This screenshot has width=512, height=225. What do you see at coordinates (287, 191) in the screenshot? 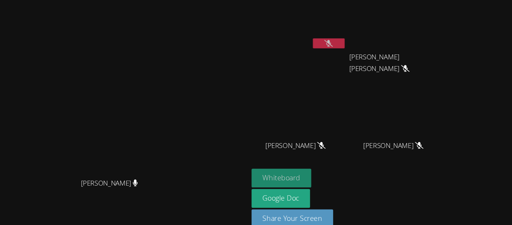
I see `a: Google Doc` at bounding box center [287, 191].